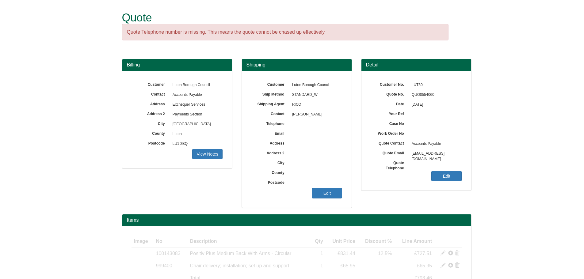  I want to click on th: Qty, so click(318, 242).